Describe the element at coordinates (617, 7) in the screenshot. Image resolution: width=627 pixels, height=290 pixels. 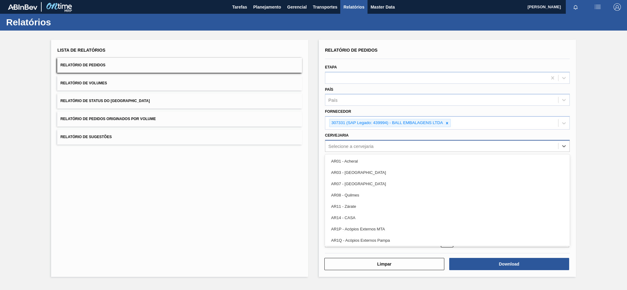
I see `img: Logout` at that location.